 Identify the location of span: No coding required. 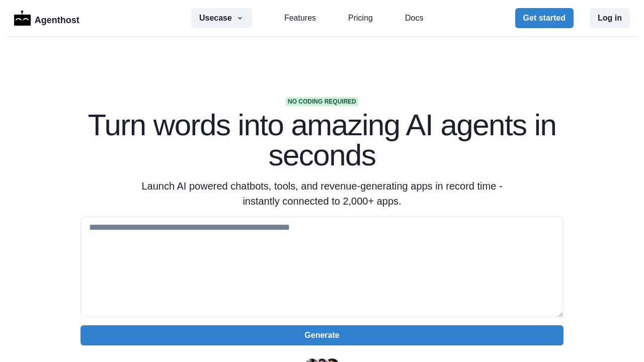
(322, 102).